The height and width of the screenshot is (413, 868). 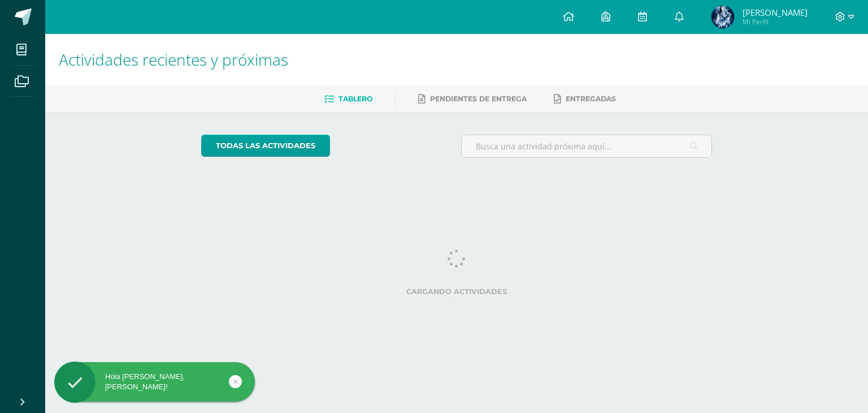 What do you see at coordinates (457, 291) in the screenshot?
I see `label: Cargando actividades` at bounding box center [457, 291].